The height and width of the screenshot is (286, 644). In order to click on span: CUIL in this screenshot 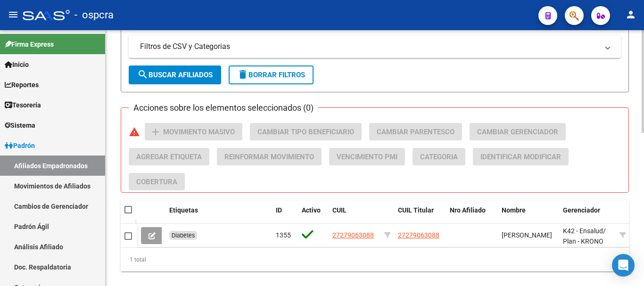, I will do `click(339, 210)`.